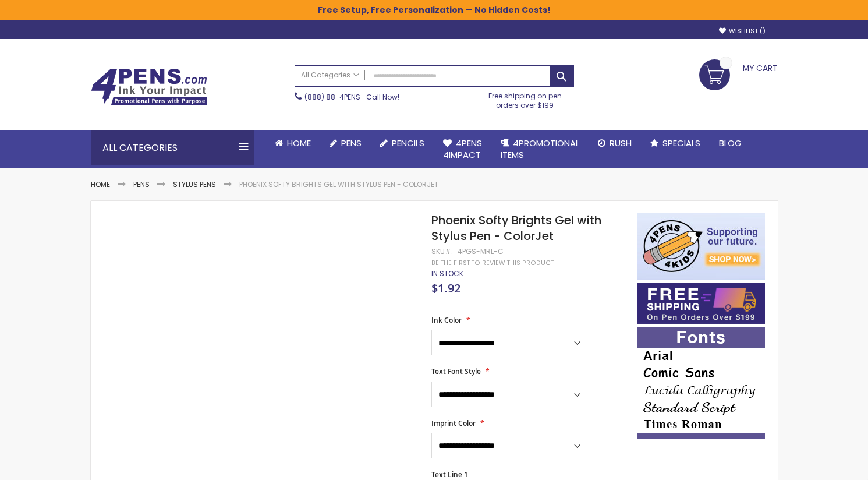 This screenshot has width=868, height=480. I want to click on img: 4Pens Custom Pens and Promotional Products, so click(149, 86).